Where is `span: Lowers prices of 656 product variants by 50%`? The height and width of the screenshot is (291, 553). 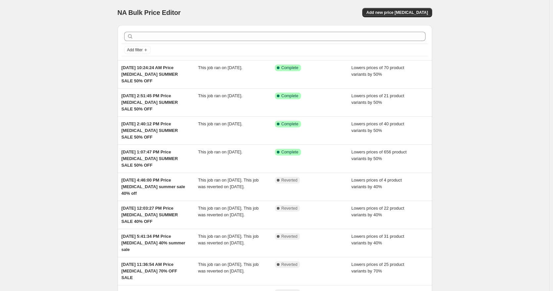 span: Lowers prices of 656 product variants by 50% is located at coordinates (379, 155).